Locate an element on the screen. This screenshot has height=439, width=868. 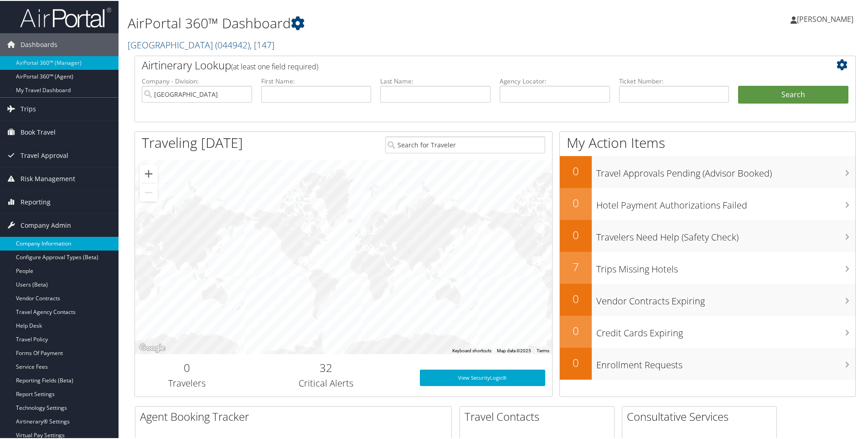
h1: AirPortal 360™ Dashboard is located at coordinates (372, 22).